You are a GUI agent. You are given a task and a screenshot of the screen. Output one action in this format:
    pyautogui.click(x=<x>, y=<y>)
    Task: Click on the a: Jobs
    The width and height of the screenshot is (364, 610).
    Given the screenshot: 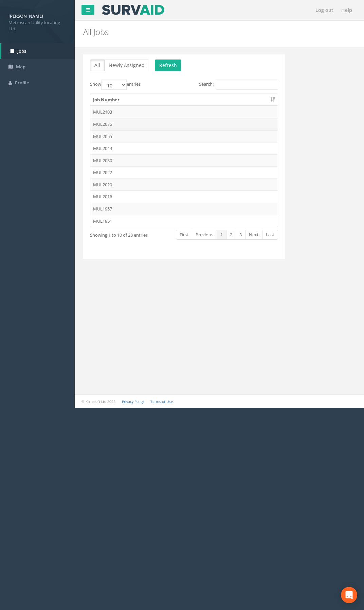 What is the action you would take?
    pyautogui.click(x=38, y=51)
    